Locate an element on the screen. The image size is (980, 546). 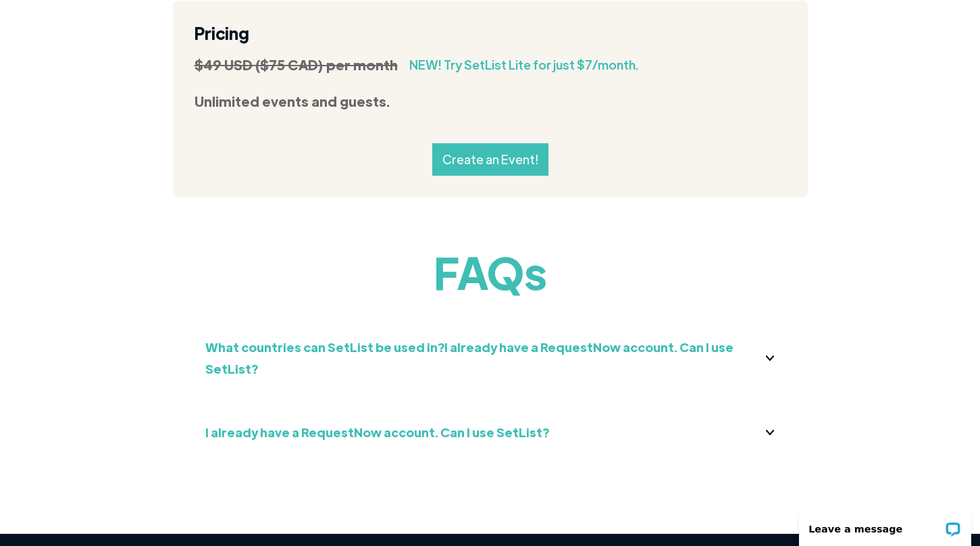
strong: Unlimited events and guests. is located at coordinates (291, 100).